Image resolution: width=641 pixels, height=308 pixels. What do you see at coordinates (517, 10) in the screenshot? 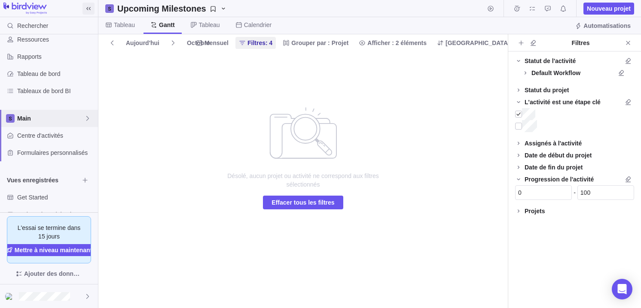
I see `a: Feuilles de temps` at bounding box center [517, 10].